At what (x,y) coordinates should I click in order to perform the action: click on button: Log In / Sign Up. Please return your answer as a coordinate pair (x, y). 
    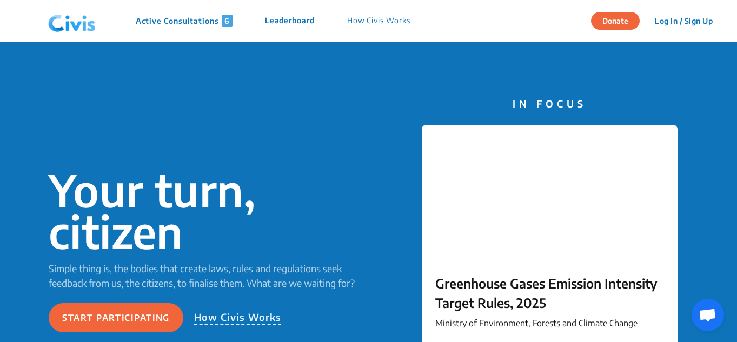
    Looking at the image, I should click on (684, 21).